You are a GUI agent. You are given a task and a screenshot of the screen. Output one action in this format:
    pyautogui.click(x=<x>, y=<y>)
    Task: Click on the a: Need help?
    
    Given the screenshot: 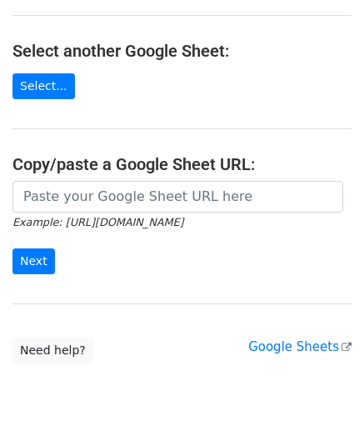 What is the action you would take?
    pyautogui.click(x=52, y=350)
    